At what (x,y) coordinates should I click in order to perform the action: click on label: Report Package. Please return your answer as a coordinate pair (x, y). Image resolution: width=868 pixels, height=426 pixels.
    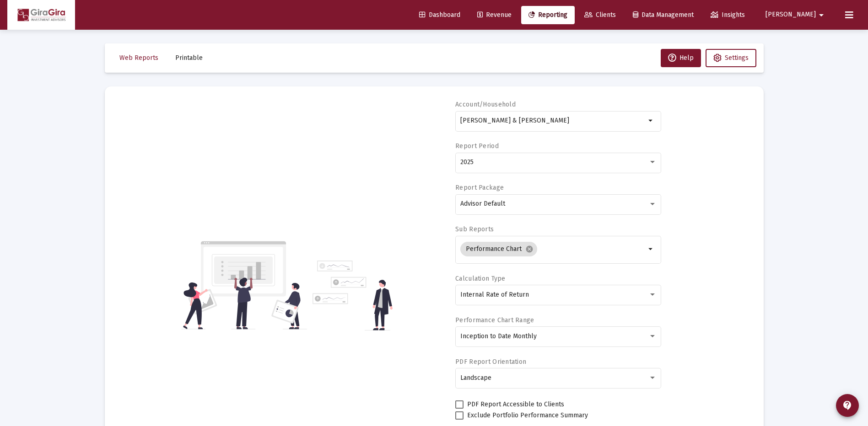
    Looking at the image, I should click on (480, 187).